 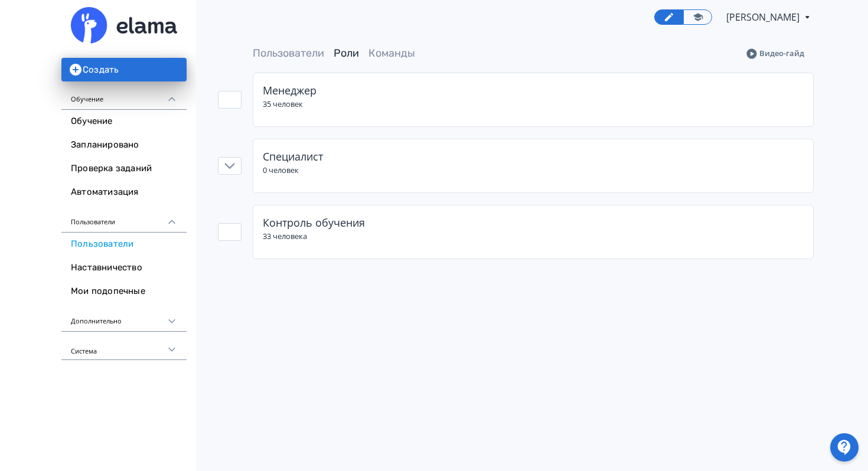 What do you see at coordinates (124, 192) in the screenshot?
I see `a: Автоматизация` at bounding box center [124, 192].